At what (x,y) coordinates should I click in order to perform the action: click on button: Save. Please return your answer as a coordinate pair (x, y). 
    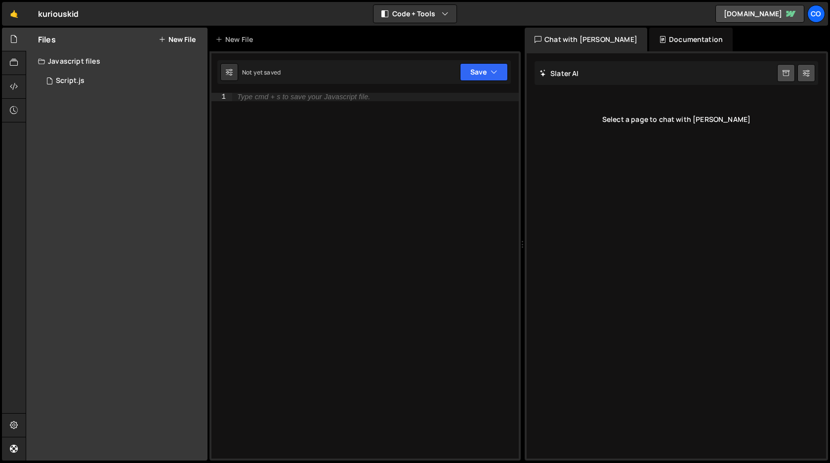
    Looking at the image, I should click on (484, 72).